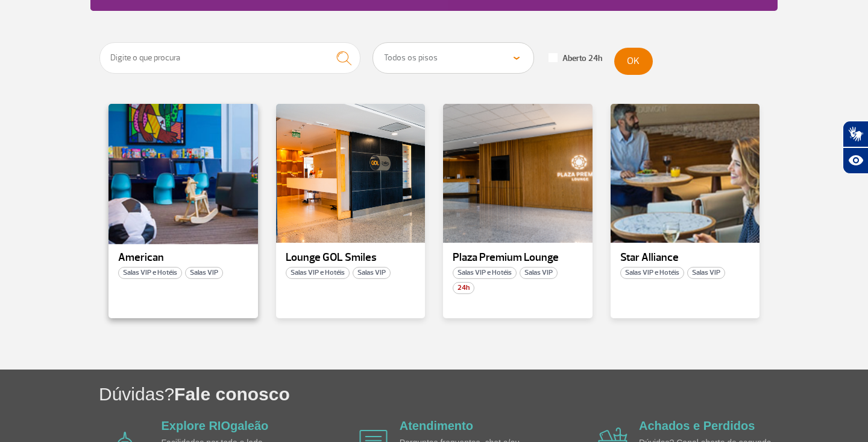 This screenshot has width=868, height=442. Describe the element at coordinates (855, 160) in the screenshot. I see `button: Abrir recursos assistivos.` at that location.